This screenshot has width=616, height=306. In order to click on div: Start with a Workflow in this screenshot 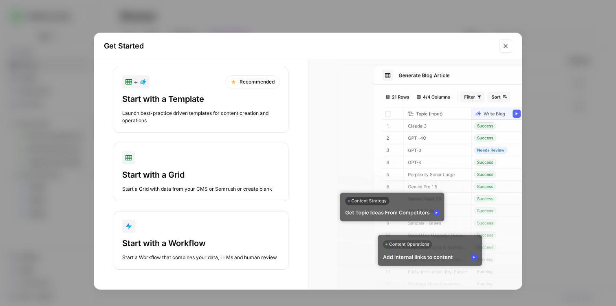, I will do `click(201, 243)`.